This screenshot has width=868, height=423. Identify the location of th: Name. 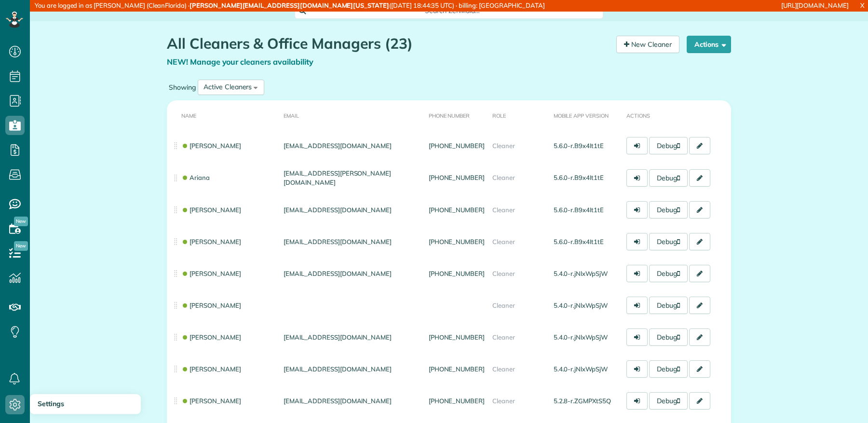
(223, 115).